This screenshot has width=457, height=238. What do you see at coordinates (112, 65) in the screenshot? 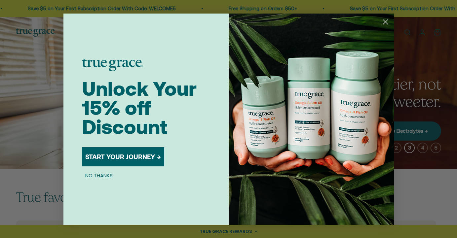
I see `img: logo placeholder` at bounding box center [112, 65].